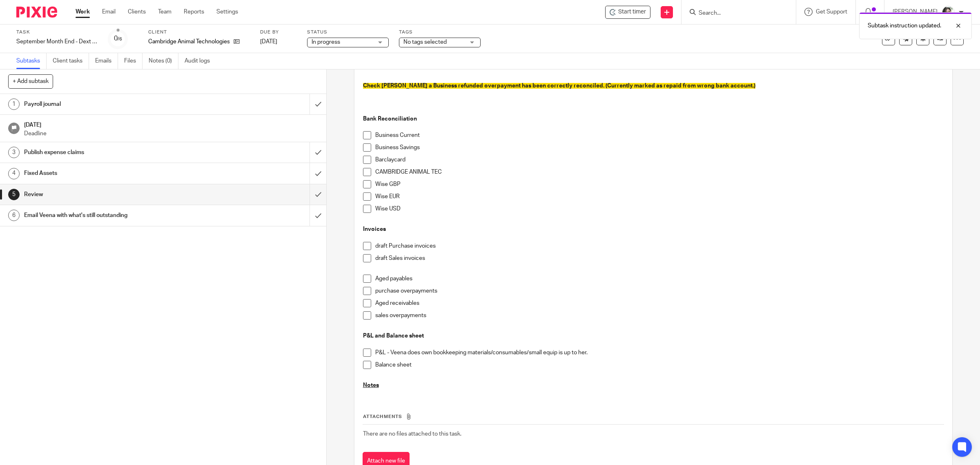  I want to click on p: Aged receivables, so click(659, 303).